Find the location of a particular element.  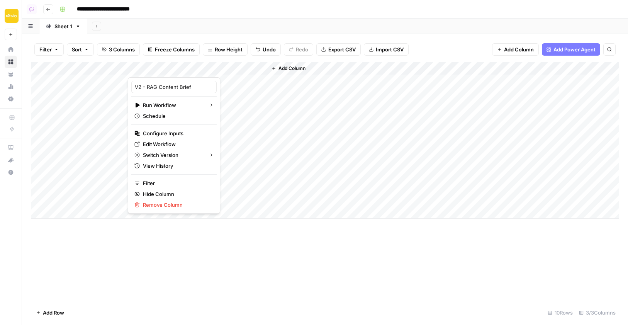

button: Import CSV is located at coordinates (386, 49).